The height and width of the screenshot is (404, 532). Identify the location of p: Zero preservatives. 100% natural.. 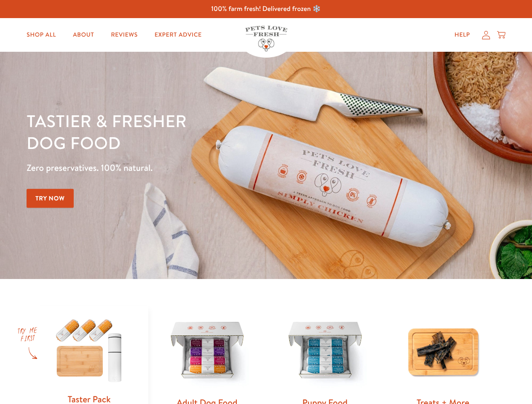
(186, 168).